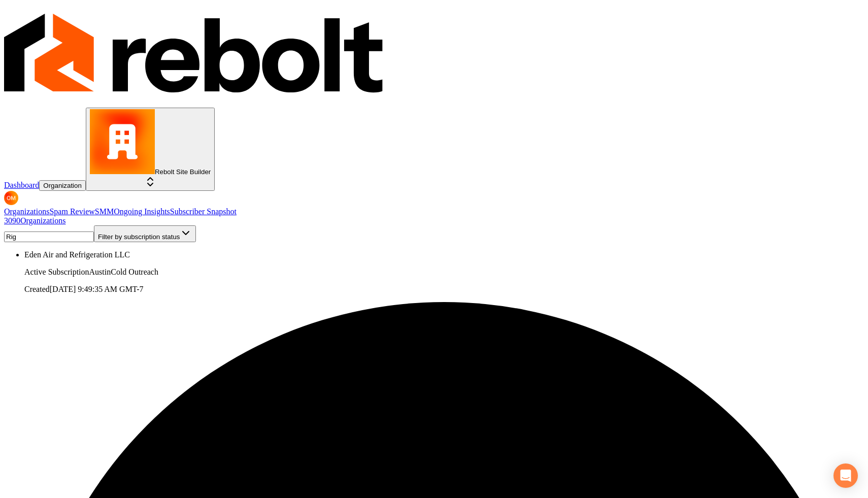  I want to click on a: Ongoing Insights, so click(142, 211).